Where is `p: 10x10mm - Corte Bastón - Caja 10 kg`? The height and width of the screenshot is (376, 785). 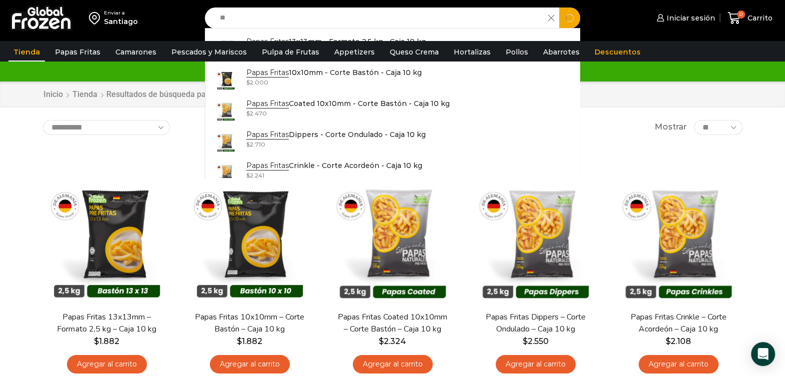 p: 10x10mm - Corte Bastón - Caja 10 kg is located at coordinates (334, 72).